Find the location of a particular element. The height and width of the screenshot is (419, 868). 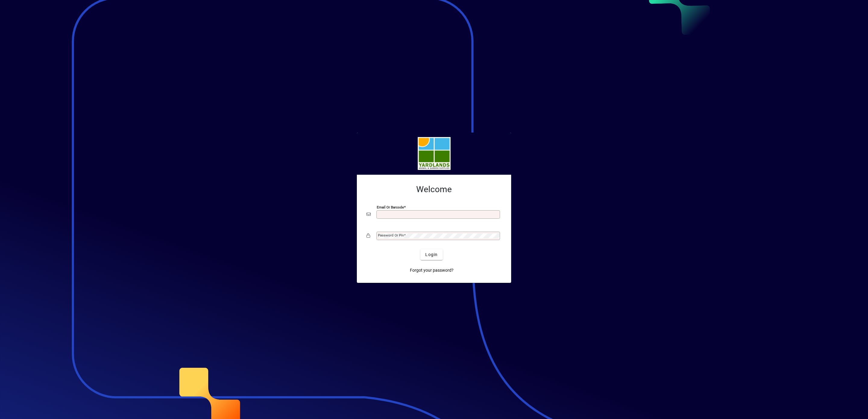

mat-label: Password or Pin is located at coordinates (391, 235).